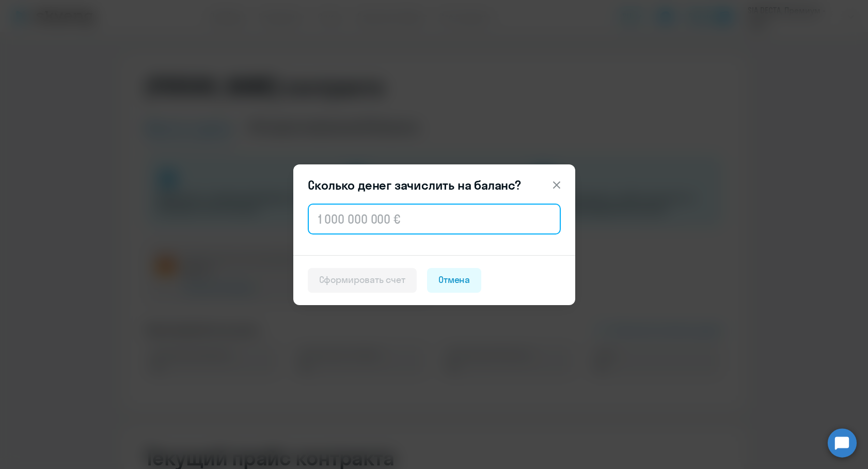 Image resolution: width=868 pixels, height=469 pixels. I want to click on input: 1 000 000 000 €, so click(434, 219).